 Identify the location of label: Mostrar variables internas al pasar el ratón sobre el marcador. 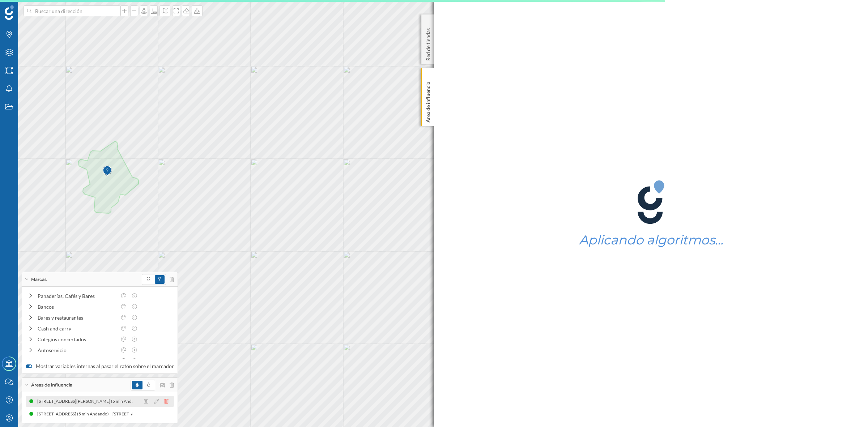
(100, 366).